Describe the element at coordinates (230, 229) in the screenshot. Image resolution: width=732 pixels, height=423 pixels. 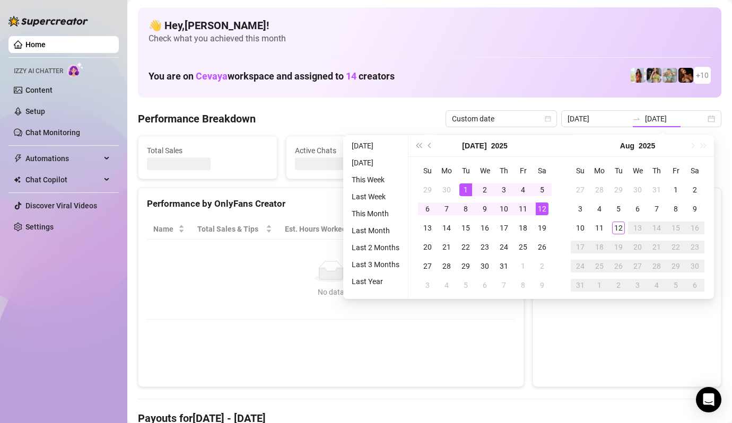
I see `span: Total Sales & Tips` at that location.